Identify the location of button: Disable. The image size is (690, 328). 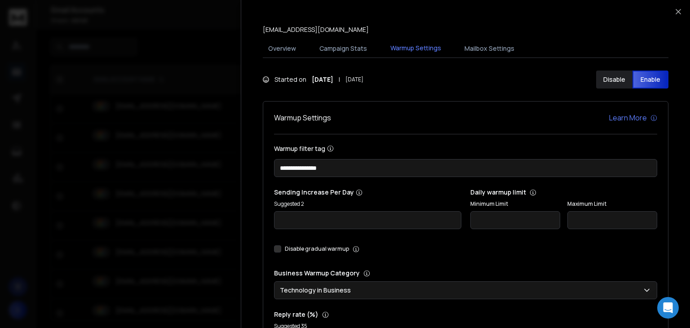
(614, 80).